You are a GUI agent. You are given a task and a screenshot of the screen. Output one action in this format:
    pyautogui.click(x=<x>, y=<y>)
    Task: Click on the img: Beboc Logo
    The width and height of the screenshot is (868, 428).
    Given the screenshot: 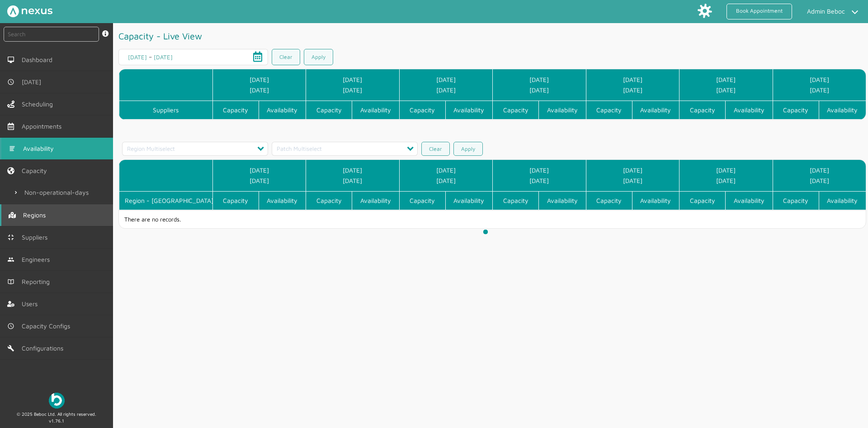 What is the action you would take?
    pyautogui.click(x=57, y=400)
    